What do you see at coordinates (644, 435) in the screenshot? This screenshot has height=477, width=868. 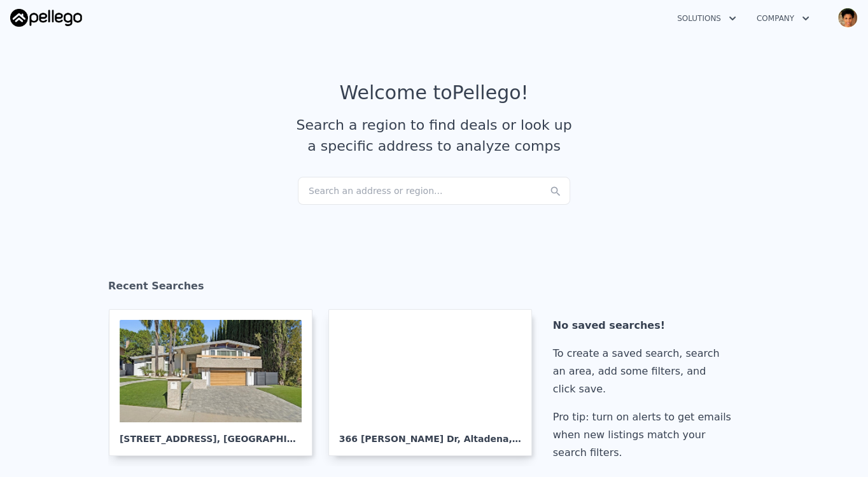 I see `div: Pro tip: turn on alerts to get emails when new listings match your search filters.` at bounding box center [644, 435].